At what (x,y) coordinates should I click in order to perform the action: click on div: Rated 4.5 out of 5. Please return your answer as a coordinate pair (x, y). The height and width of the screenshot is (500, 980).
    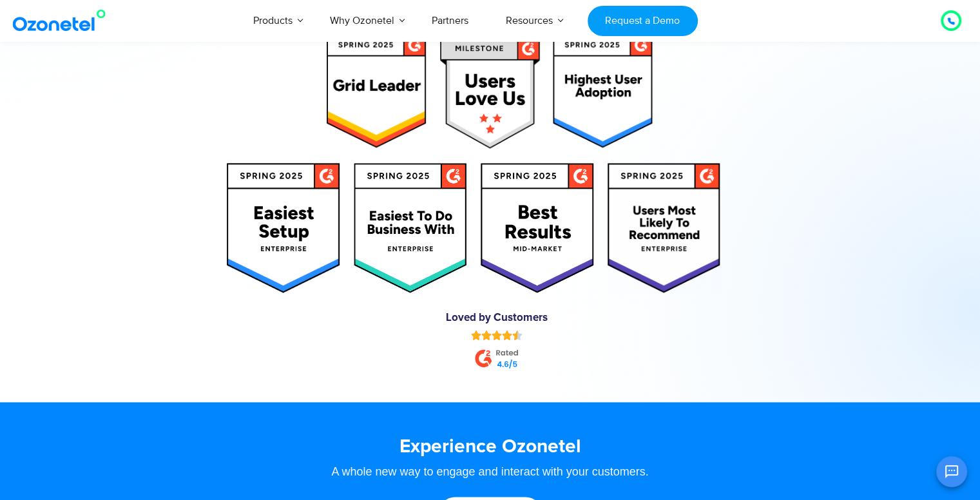
    Looking at the image, I should click on (497, 335).